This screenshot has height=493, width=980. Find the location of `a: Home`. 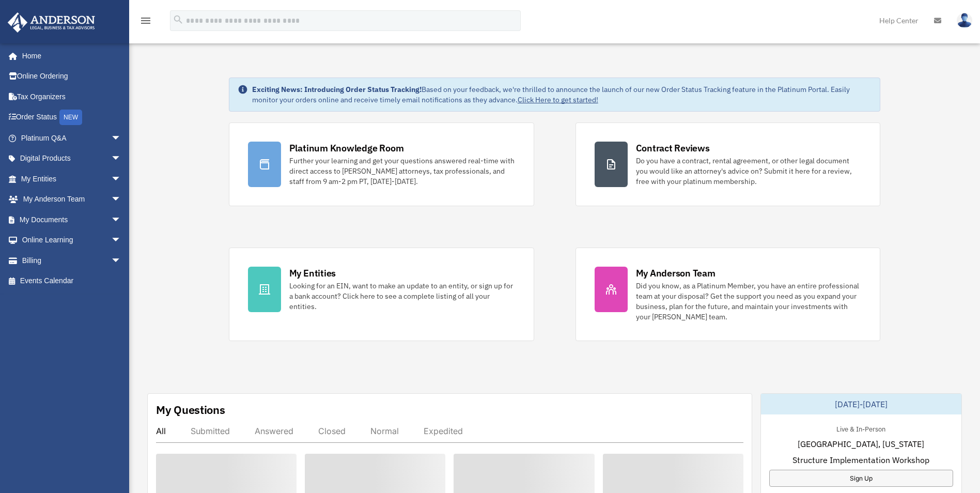

a: Home is located at coordinates (69, 56).